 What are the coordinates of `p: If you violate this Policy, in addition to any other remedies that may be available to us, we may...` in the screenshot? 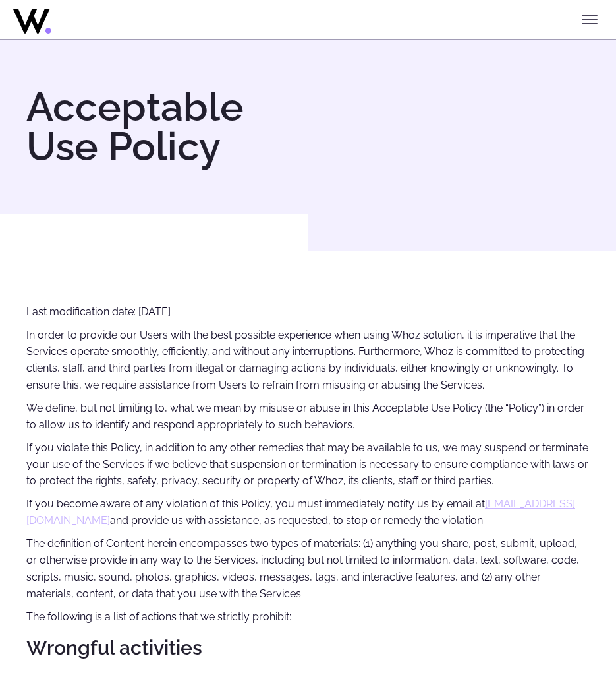 It's located at (308, 464).